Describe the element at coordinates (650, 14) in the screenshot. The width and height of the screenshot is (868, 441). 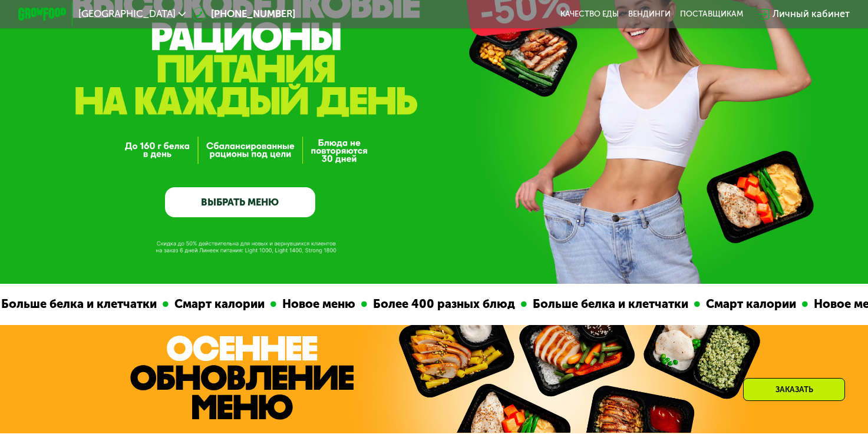
I see `a: Вендинги` at that location.